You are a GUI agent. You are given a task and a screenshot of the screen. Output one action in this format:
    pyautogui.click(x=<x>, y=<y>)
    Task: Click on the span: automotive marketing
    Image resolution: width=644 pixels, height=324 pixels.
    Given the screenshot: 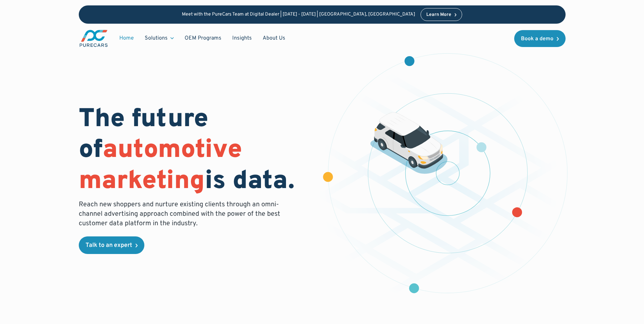 What is the action you would take?
    pyautogui.click(x=160, y=166)
    